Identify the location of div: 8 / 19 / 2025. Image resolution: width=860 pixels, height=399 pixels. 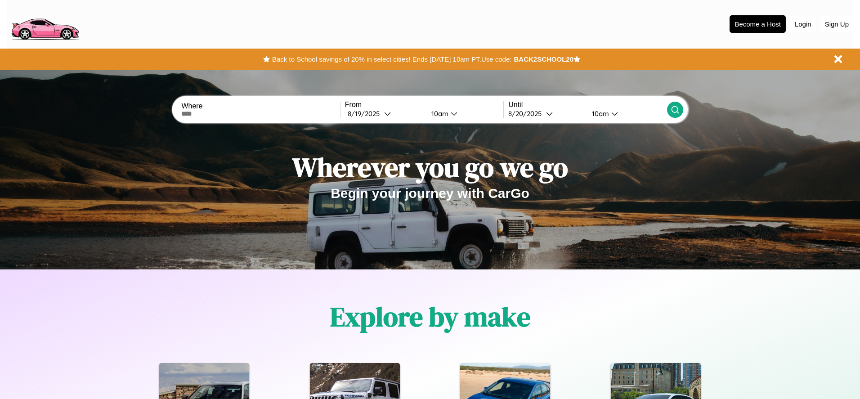
(366, 113).